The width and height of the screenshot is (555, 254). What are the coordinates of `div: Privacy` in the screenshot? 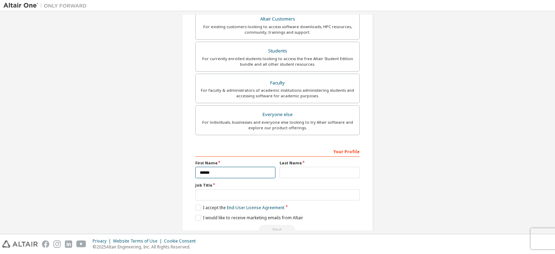 It's located at (103, 241).